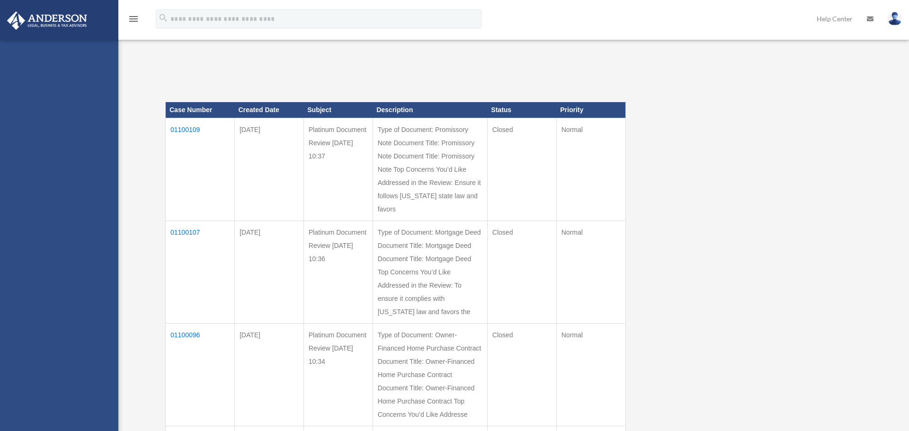 This screenshot has width=909, height=431. What do you see at coordinates (200, 272) in the screenshot?
I see `td: 01100107` at bounding box center [200, 272].